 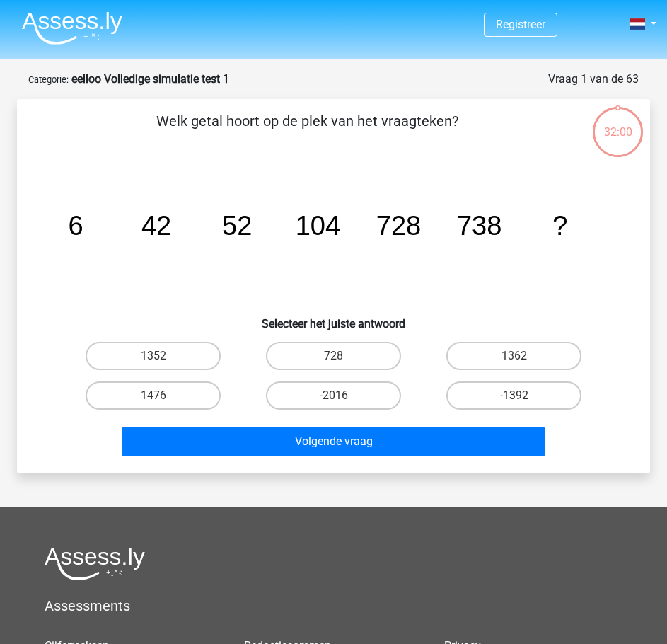 I want to click on tspan: 738, so click(x=479, y=225).